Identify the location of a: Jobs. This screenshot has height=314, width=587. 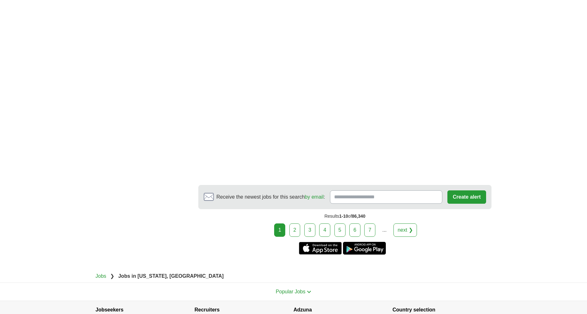
(101, 275).